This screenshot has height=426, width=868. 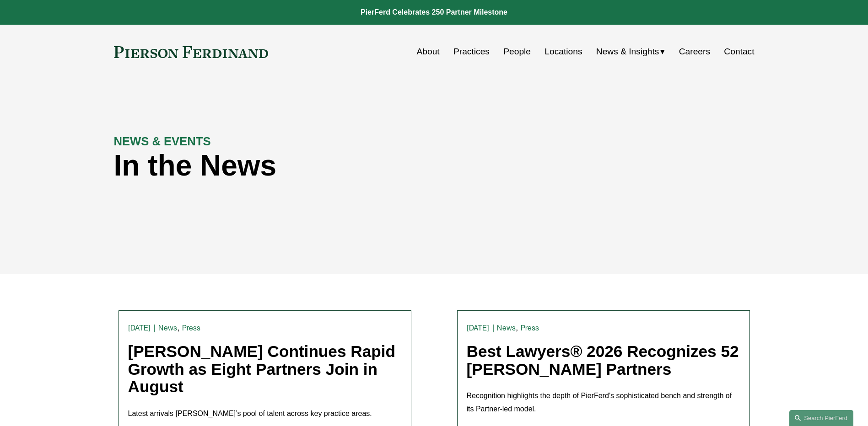 What do you see at coordinates (603, 403) in the screenshot?
I see `p: Recognition highlights the depth of PierFerd’s sophisticated bench and strength of its Partner-le...` at bounding box center [603, 403].